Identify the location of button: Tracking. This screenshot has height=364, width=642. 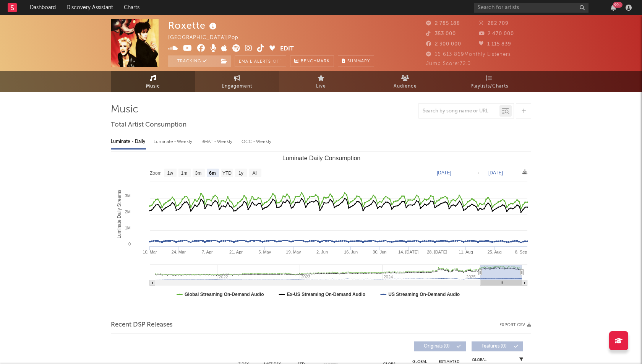
(192, 61).